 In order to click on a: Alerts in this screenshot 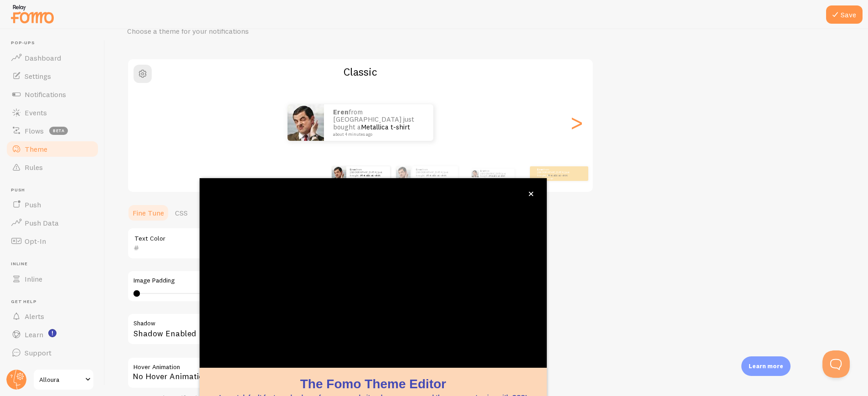, I will do `click(52, 316)`.